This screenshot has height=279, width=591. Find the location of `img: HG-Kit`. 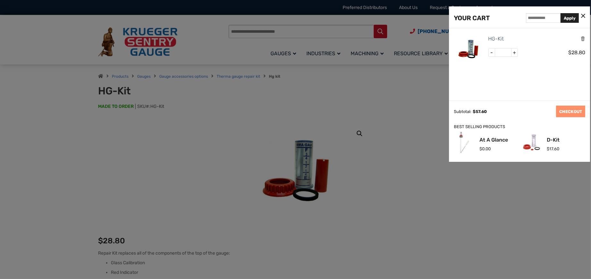

img: HG-Kit is located at coordinates (468, 49).